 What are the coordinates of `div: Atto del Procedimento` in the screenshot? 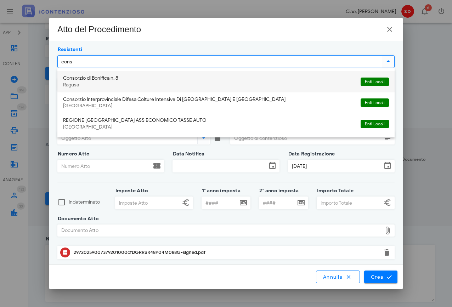 It's located at (99, 29).